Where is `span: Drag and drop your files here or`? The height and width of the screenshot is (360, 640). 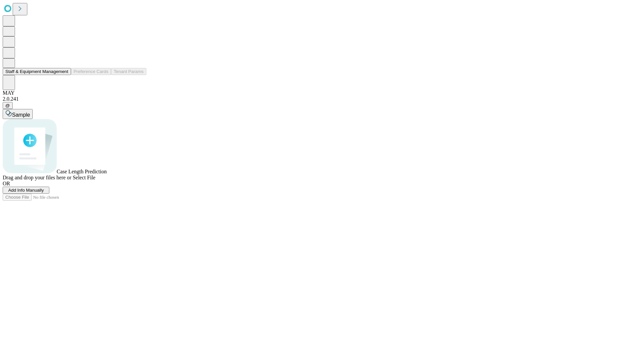
span: Drag and drop your files here or is located at coordinates (37, 177).